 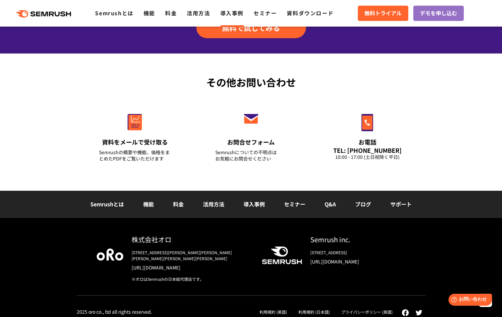 I want to click on div: その他お問い合わせ, so click(x=251, y=82).